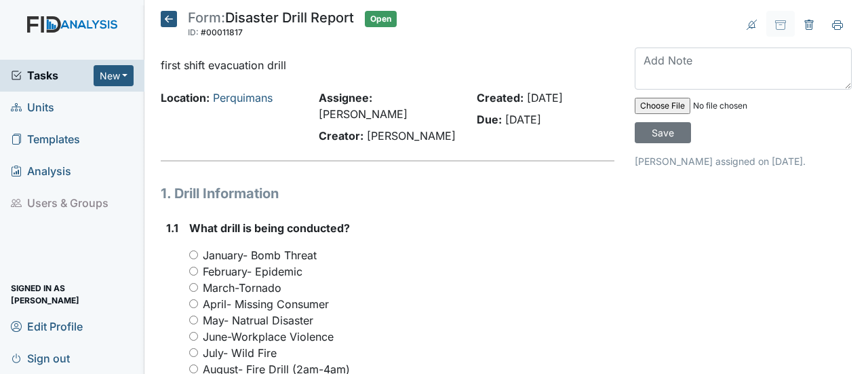  Describe the element at coordinates (194, 319) in the screenshot. I see `input: May- Natrual Disaster` at that location.